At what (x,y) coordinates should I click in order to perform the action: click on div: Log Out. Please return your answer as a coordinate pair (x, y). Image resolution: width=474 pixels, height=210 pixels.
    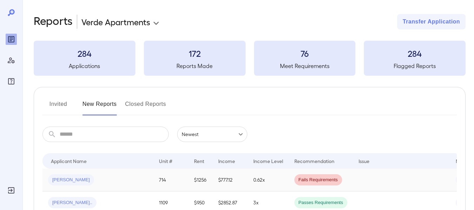
    Looking at the image, I should click on (11, 191).